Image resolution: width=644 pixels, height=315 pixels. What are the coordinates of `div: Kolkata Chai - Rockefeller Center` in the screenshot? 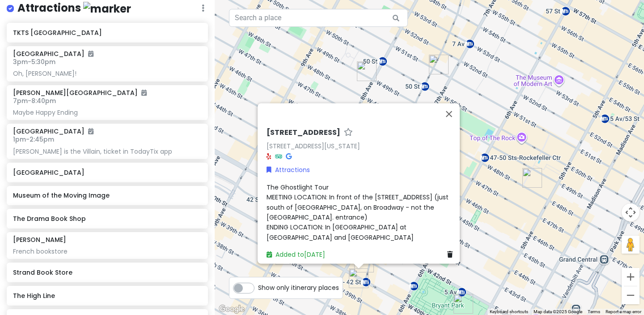 It's located at (532, 178).